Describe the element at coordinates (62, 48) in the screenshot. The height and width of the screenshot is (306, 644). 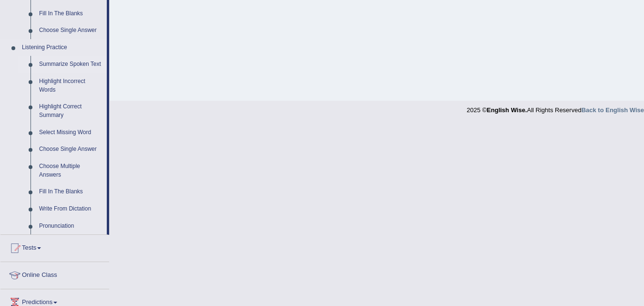
I see `a: Listening Practice` at that location.